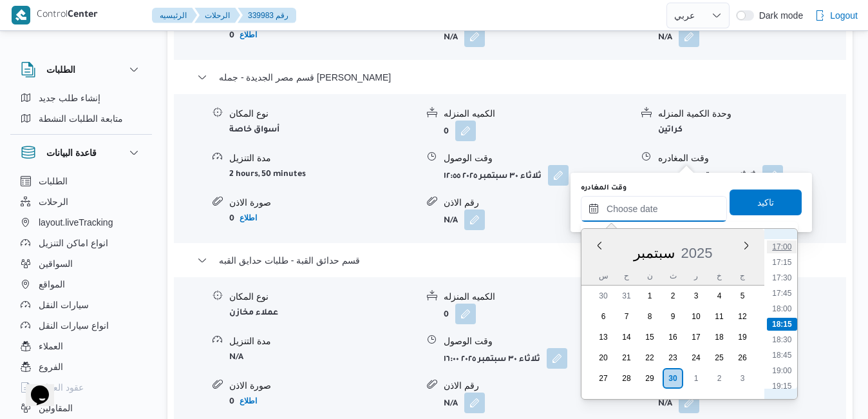  What do you see at coordinates (53, 202) in the screenshot?
I see `span: الرحلات` at bounding box center [53, 202].